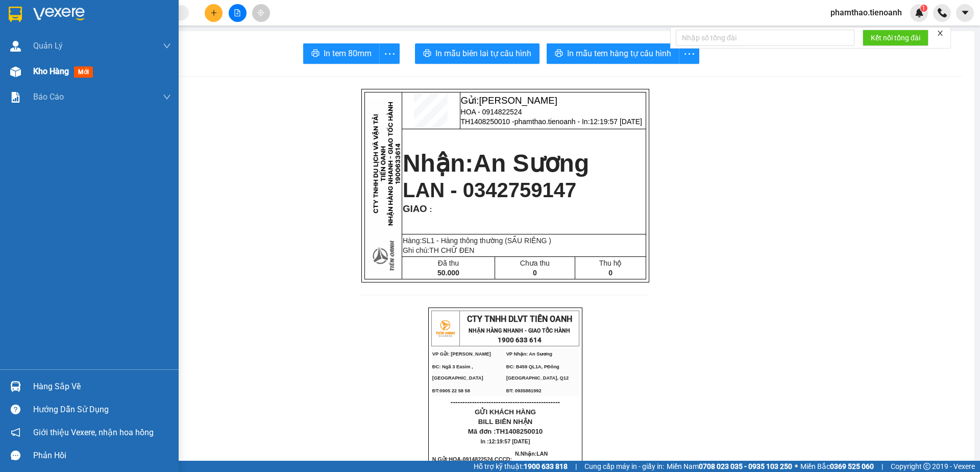 The image size is (980, 472). I want to click on span: TH1408250010, so click(519, 431).